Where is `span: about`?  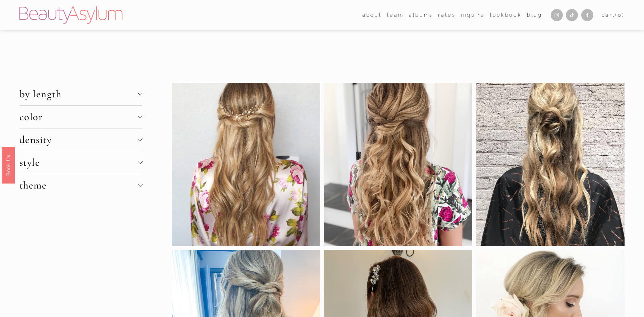
span: about is located at coordinates (372, 15).